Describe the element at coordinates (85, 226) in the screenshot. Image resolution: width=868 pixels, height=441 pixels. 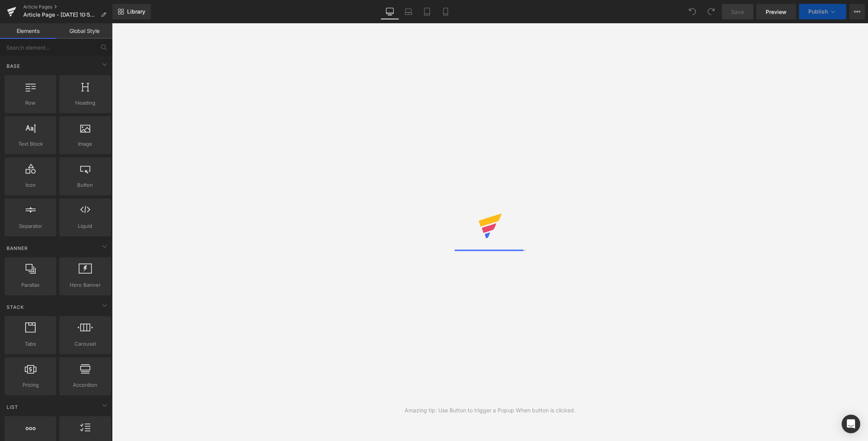
I see `span: Liquid` at that location.